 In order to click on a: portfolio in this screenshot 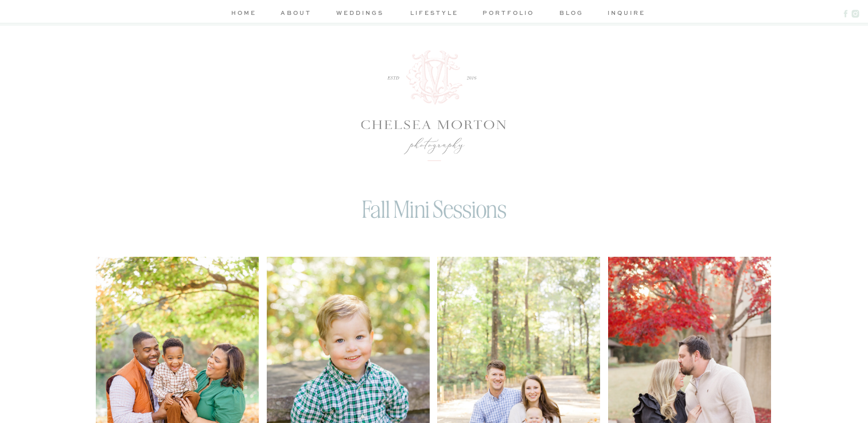, I will do `click(508, 14)`.